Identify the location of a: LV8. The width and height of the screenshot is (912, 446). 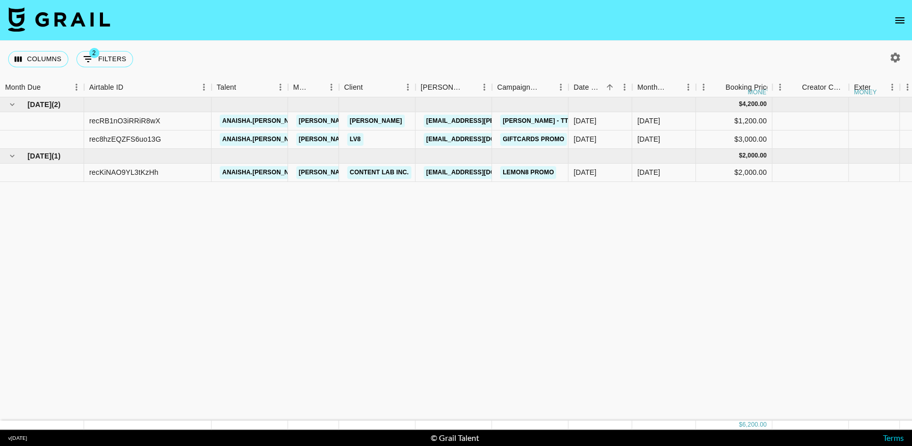
(355, 139).